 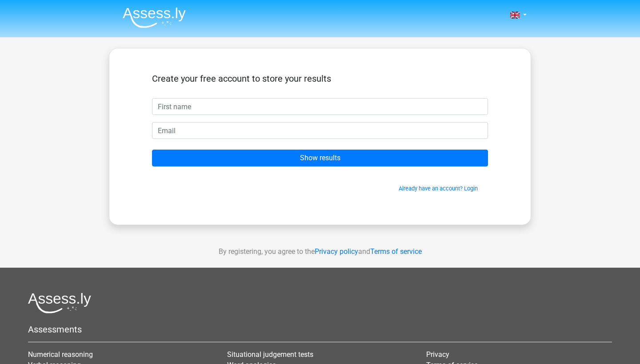 I want to click on input: Show results, so click(x=320, y=158).